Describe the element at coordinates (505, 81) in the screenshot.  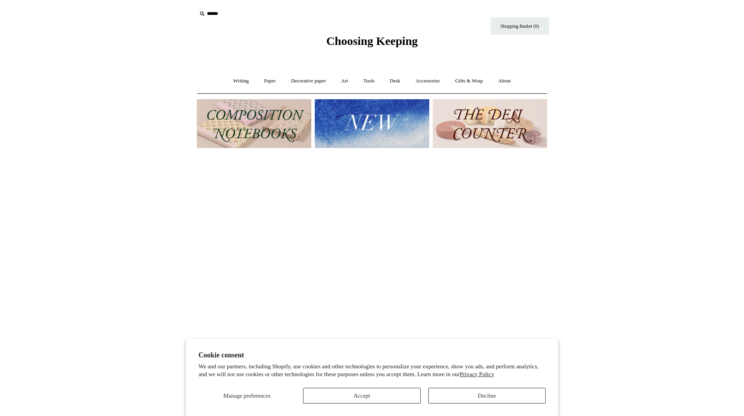
I see `a: About` at that location.